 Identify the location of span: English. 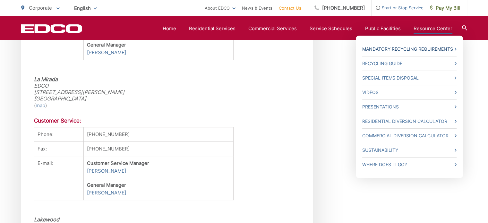
(85, 8).